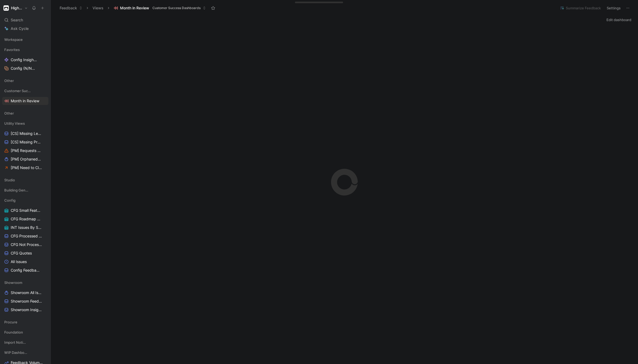 The width and height of the screenshot is (638, 364). Describe the element at coordinates (25, 96) in the screenshot. I see `div: Customer Success DashboardsMonth in Review` at that location.